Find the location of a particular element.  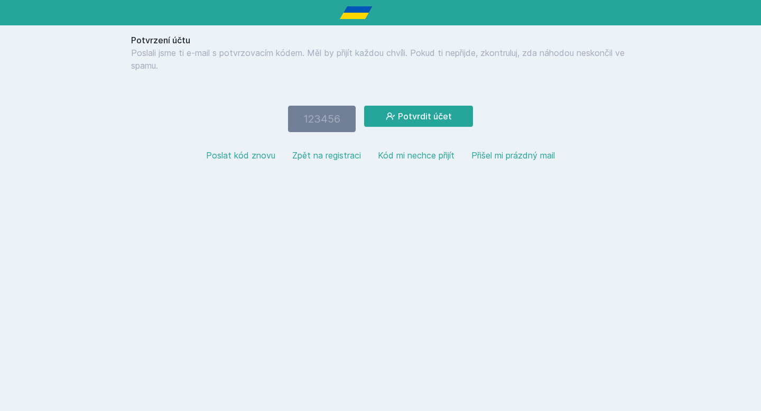

button: Kód mi nechce přijít is located at coordinates (416, 155).